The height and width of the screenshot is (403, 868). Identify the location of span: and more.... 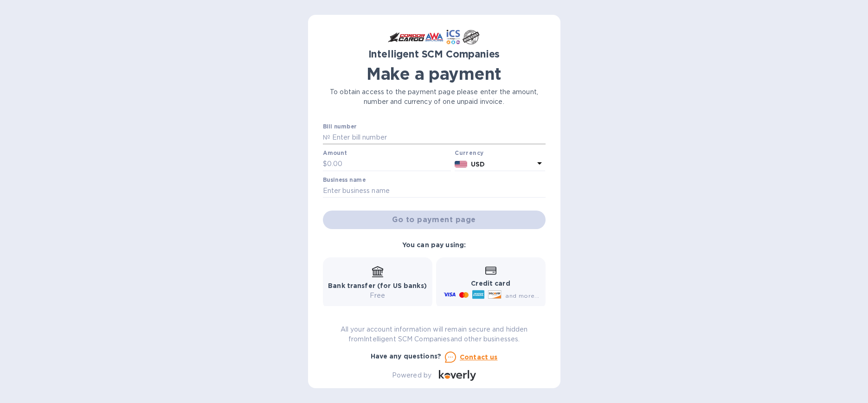
(522, 295).